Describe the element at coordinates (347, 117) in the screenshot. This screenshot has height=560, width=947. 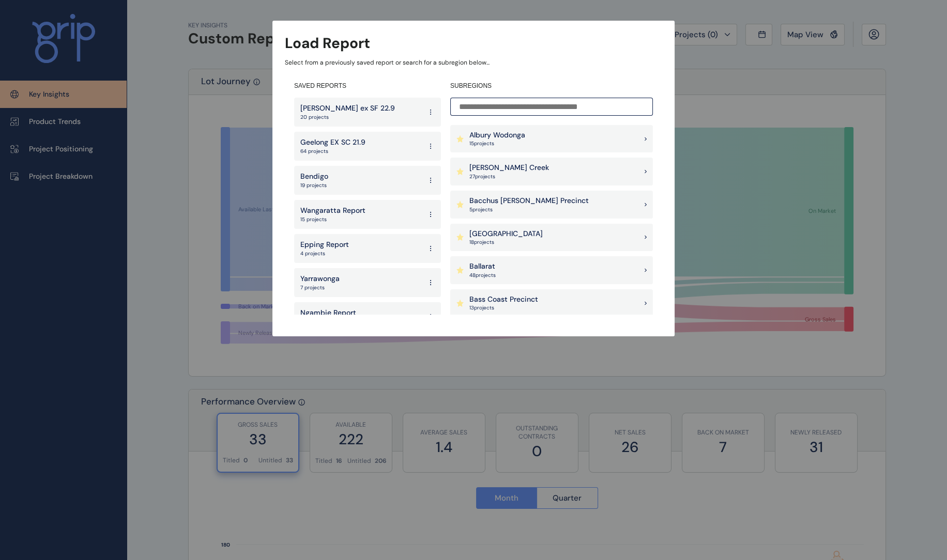
I see `p: 20 projects` at that location.